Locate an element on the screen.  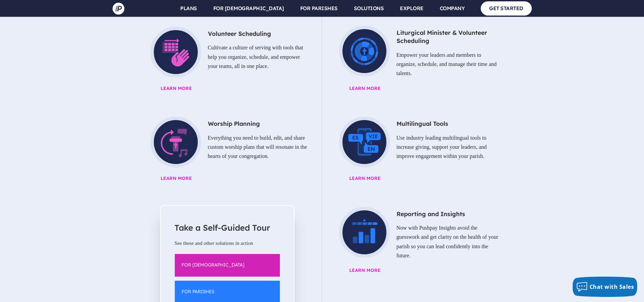
h5: Volunteer Scheduling is located at coordinates (228, 33).